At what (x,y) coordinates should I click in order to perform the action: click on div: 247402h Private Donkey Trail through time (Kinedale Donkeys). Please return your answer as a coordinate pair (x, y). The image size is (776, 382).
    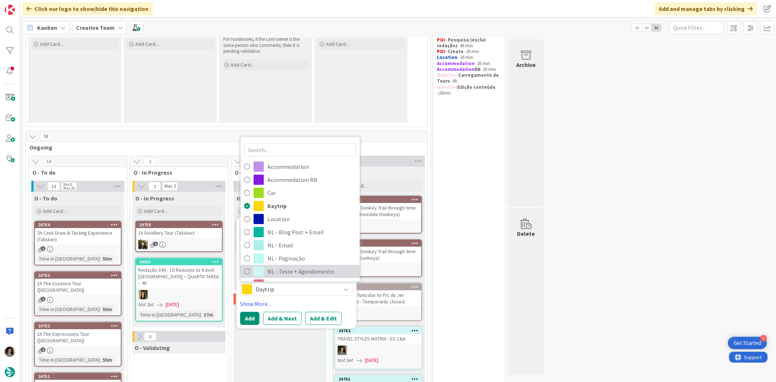
    Looking at the image, I should click on (378, 251).